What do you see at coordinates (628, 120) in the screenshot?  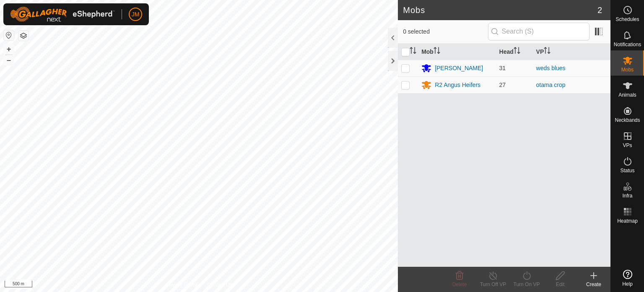 I see `span: Neckbands` at bounding box center [628, 120].